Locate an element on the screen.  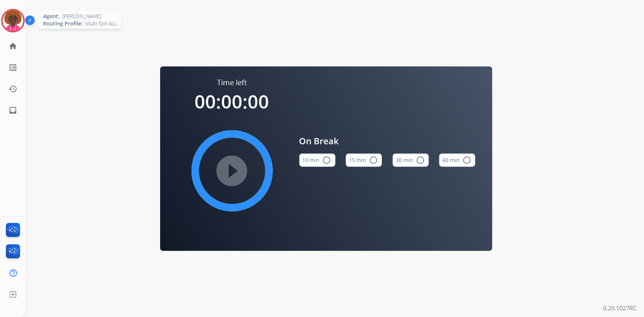
mat-icon: history is located at coordinates (13, 89).